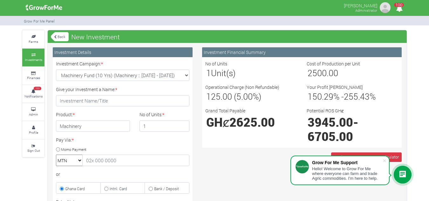 This screenshot has height=201, width=429. What do you see at coordinates (330, 122) in the screenshot?
I see `span: 3945.00` at bounding box center [330, 122].